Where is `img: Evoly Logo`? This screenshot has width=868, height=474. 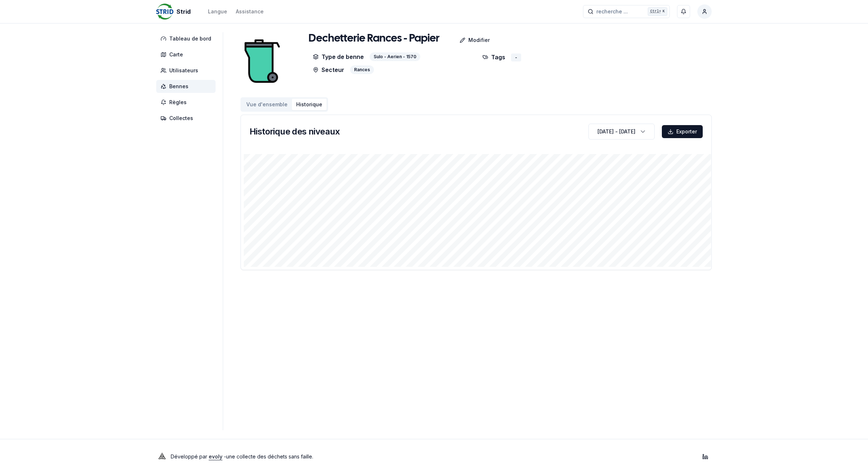
img: Evoly Logo is located at coordinates (162, 457).